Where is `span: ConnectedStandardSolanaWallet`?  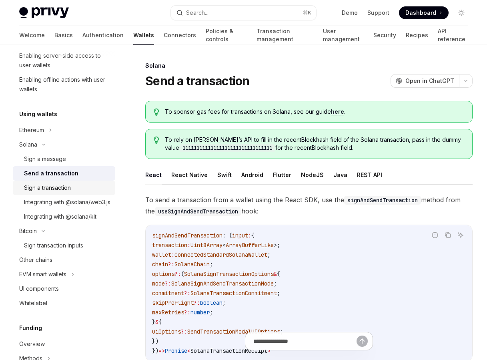
span: ConnectedStandardSolanaWallet is located at coordinates (221, 255).